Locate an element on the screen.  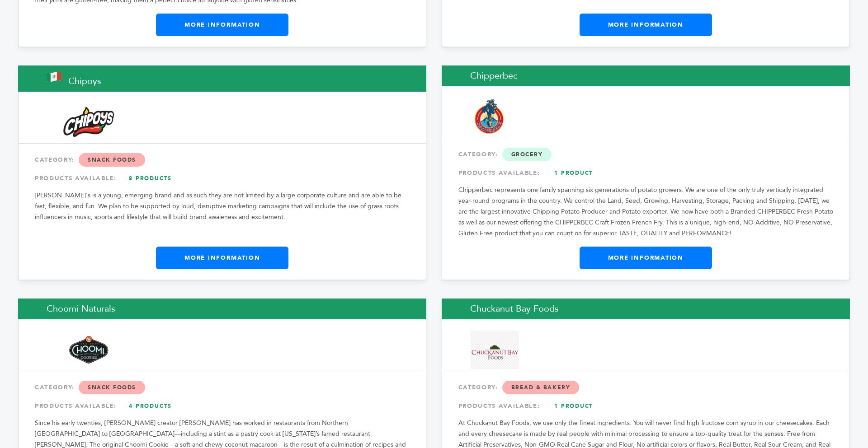
h2: Chuckanut Bay Foods is located at coordinates (645, 309).